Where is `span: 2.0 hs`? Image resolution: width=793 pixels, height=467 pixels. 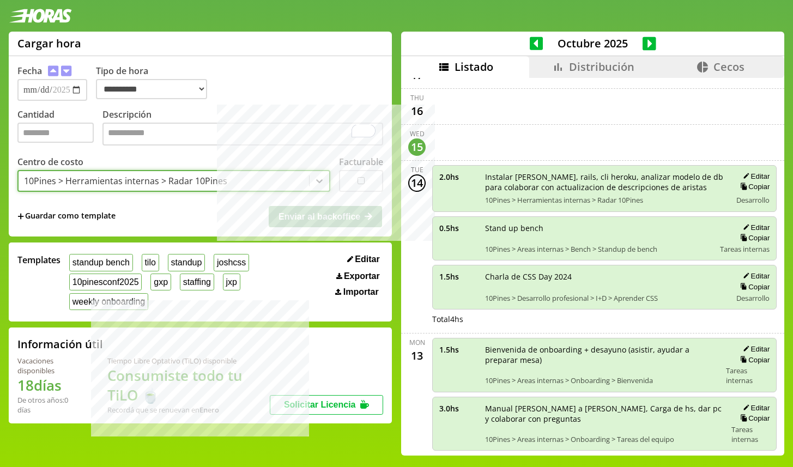 span: 2.0 hs is located at coordinates (458, 176).